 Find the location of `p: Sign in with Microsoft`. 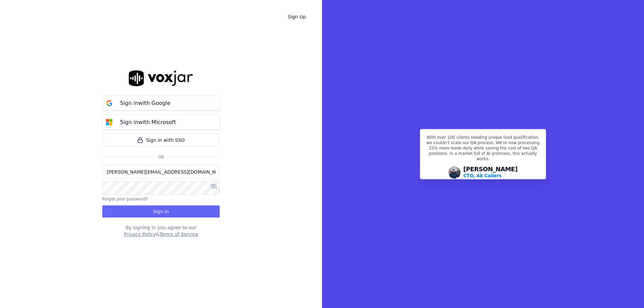

p: Sign in with Microsoft is located at coordinates (148, 123).